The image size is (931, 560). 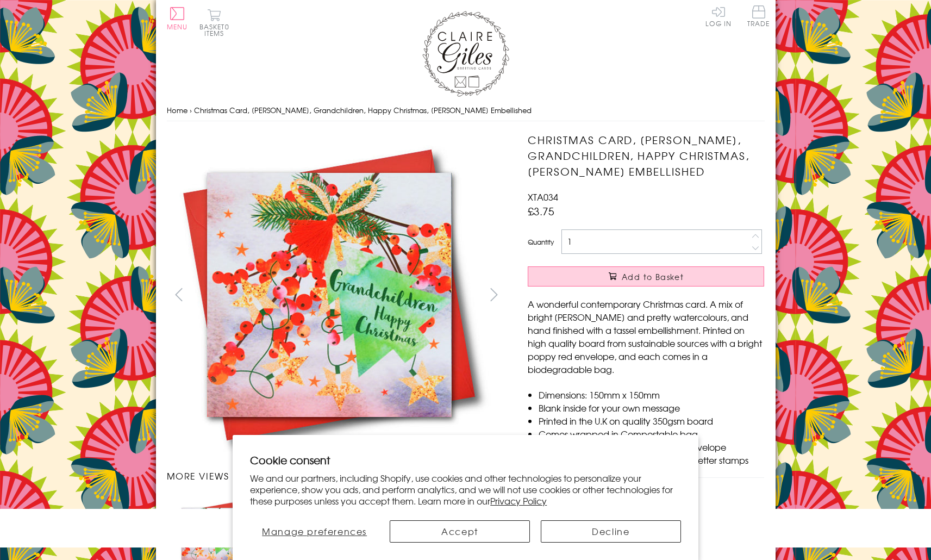 I want to click on a: Home, so click(x=177, y=110).